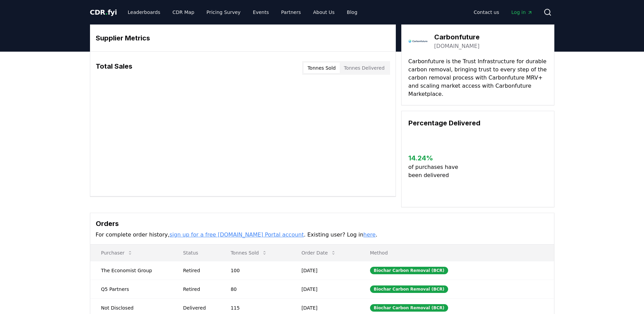  I want to click on span: CDR fyi, so click(104, 12).